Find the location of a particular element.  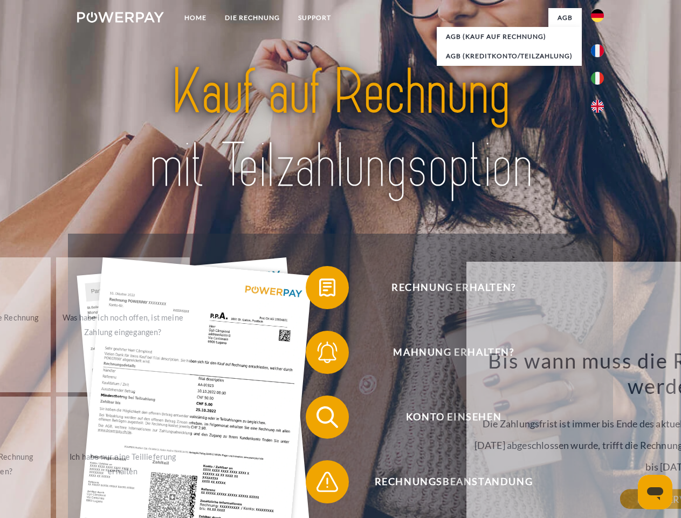

a: Home is located at coordinates (195, 18).